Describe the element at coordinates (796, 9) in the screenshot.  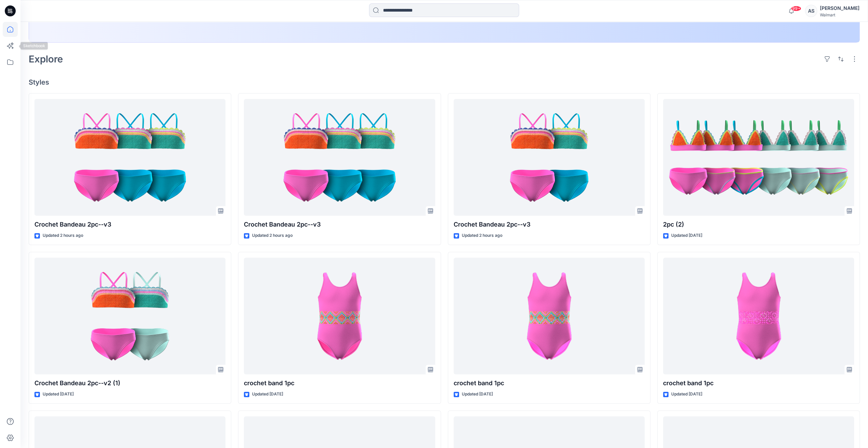
I see `span: 99+` at that location.